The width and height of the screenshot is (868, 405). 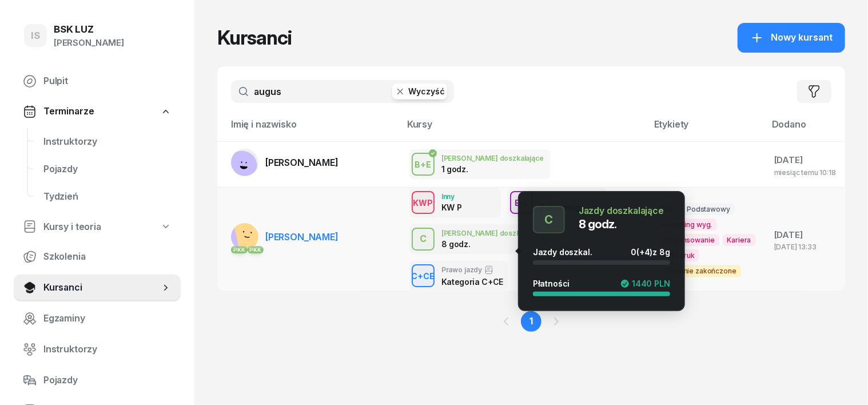 What do you see at coordinates (452, 207) in the screenshot?
I see `div: KW P` at bounding box center [452, 207].